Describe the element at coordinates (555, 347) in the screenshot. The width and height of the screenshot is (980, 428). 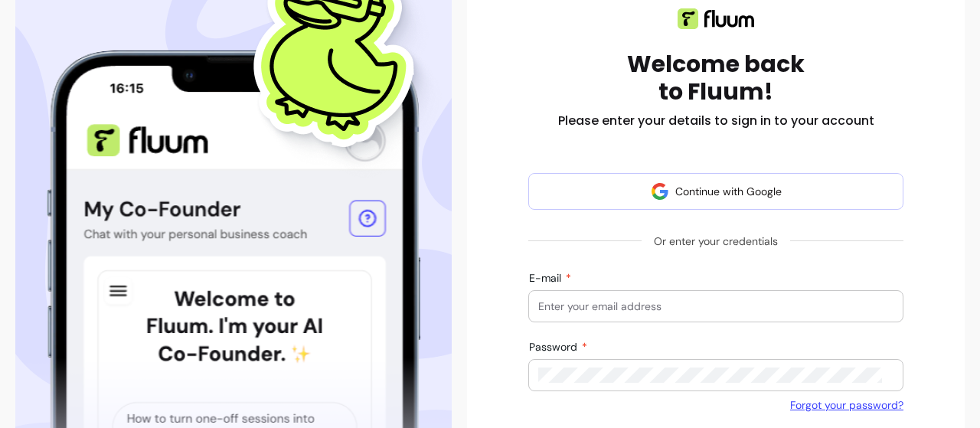
I see `span: Password` at that location.